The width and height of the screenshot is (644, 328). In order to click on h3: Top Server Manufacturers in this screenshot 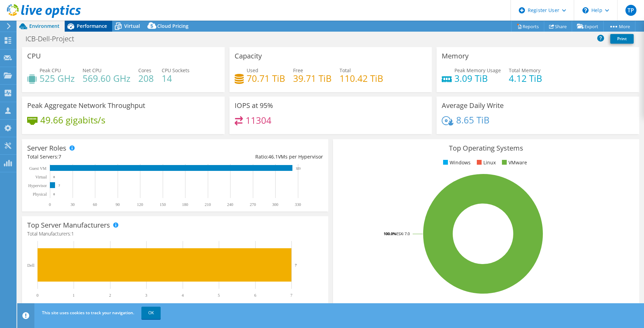, I will do `click(69, 225)`.